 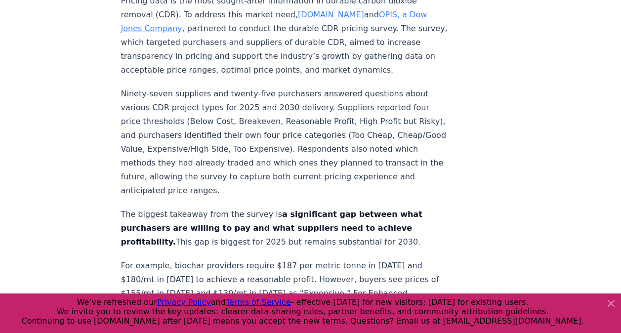 What do you see at coordinates (285, 142) in the screenshot?
I see `p: Ninety-seven suppliers and twenty-five purchasers answered questions about various CDR project ty...` at bounding box center [285, 142].